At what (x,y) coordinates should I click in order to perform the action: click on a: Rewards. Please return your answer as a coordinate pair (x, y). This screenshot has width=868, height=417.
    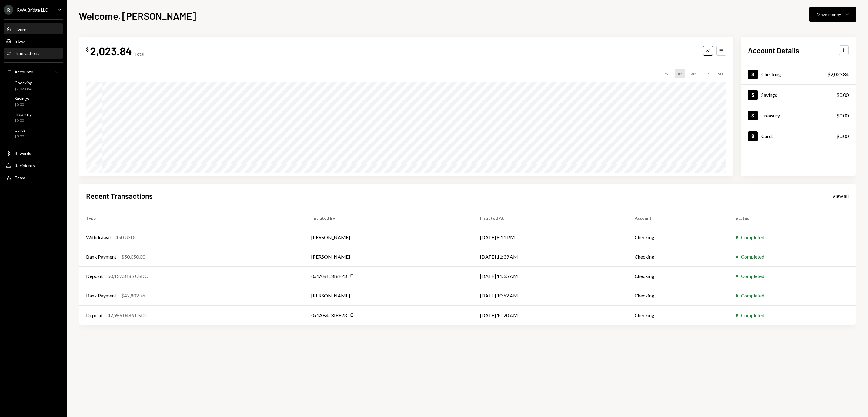
    Looking at the image, I should click on (33, 153).